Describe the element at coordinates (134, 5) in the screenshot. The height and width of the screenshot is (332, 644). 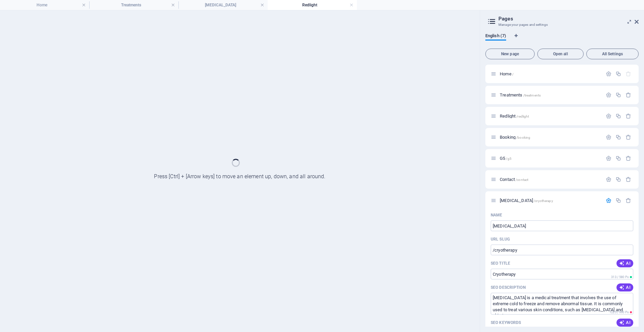
I see `h4: Treatments` at that location.